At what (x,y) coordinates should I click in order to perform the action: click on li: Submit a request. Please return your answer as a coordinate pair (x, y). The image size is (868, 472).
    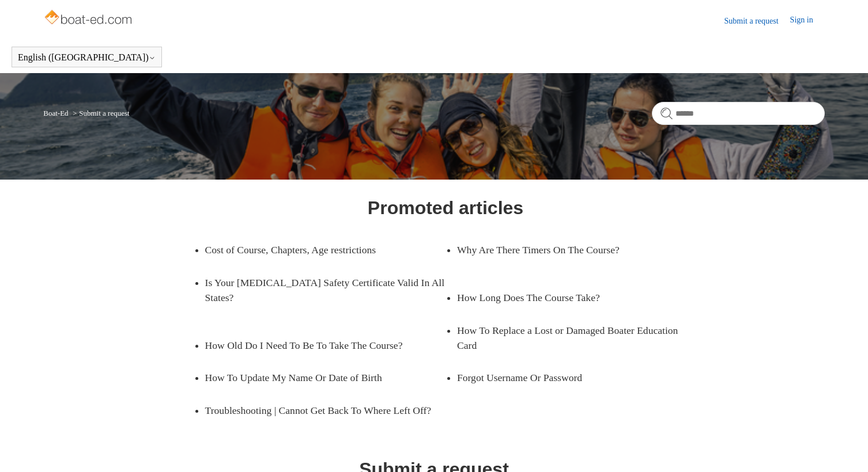
    Looking at the image, I should click on (100, 113).